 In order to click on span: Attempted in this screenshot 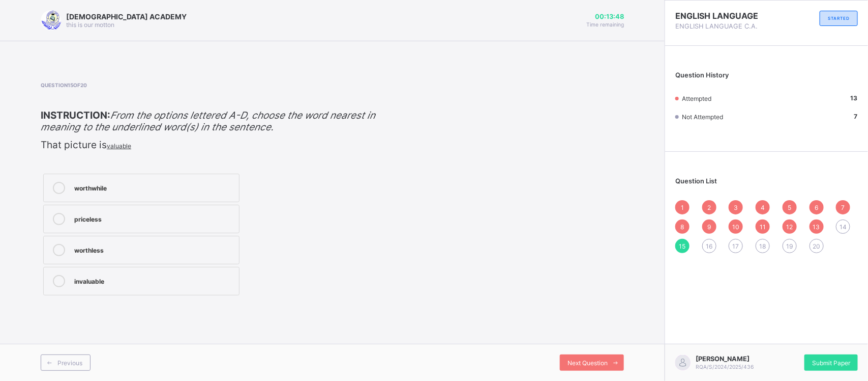, I will do `click(697, 98)`.